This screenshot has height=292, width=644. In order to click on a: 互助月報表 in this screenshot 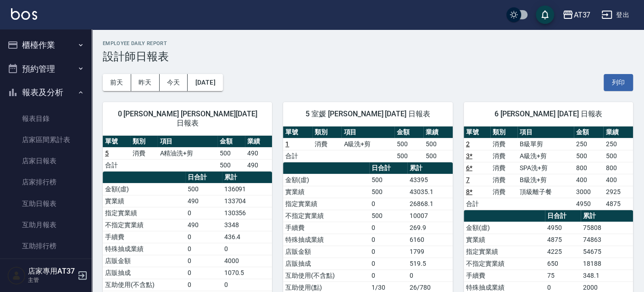, I will do `click(46, 225)`.